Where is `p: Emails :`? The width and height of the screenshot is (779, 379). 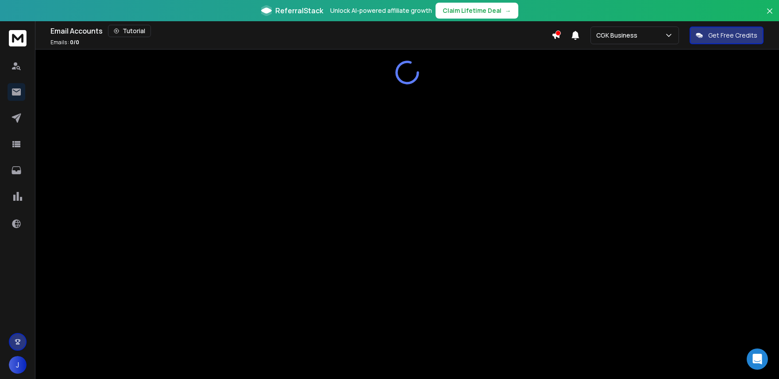 p: Emails : is located at coordinates (65, 42).